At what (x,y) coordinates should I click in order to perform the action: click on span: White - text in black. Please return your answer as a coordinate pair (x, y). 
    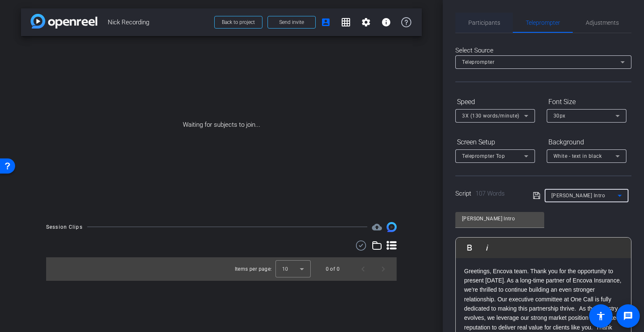
    Looking at the image, I should click on (578, 156).